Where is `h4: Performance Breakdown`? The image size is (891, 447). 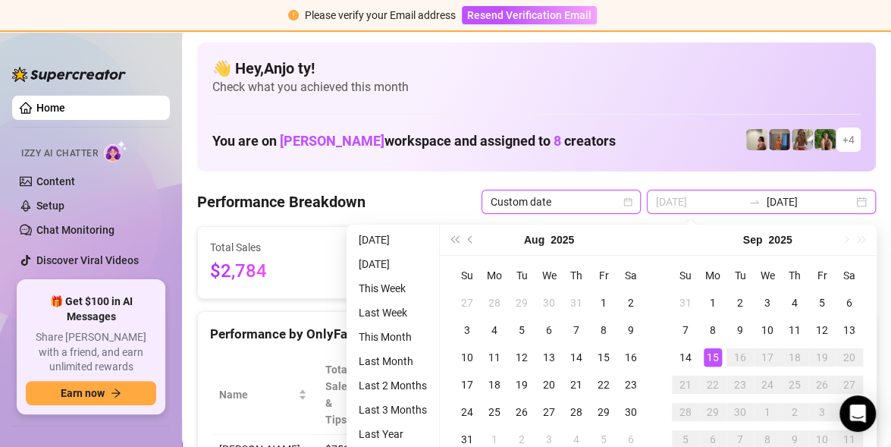
h4: Performance Breakdown is located at coordinates (281, 202).